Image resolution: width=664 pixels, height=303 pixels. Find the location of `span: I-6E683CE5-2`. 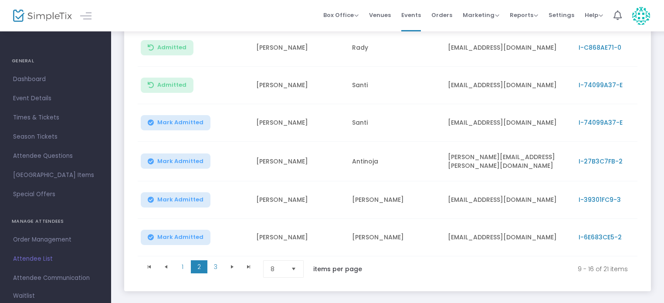

span: I-6E683CE5-2 is located at coordinates (600, 237).